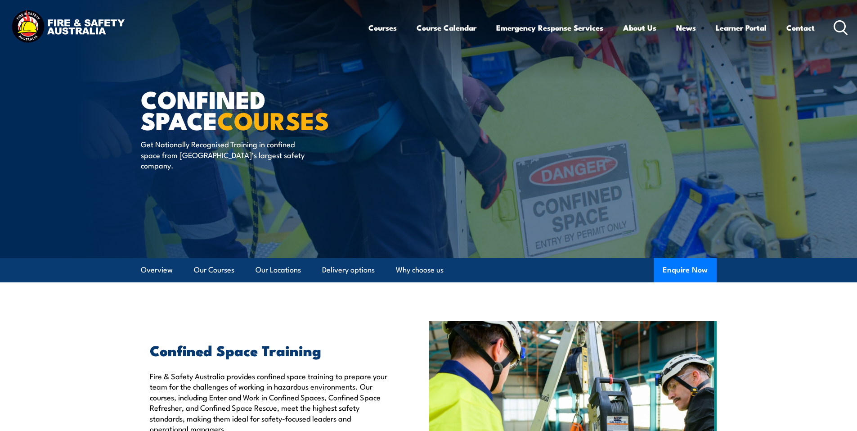 The width and height of the screenshot is (857, 431). Describe the element at coordinates (269, 350) in the screenshot. I see `h2: Confined Space Training` at that location.